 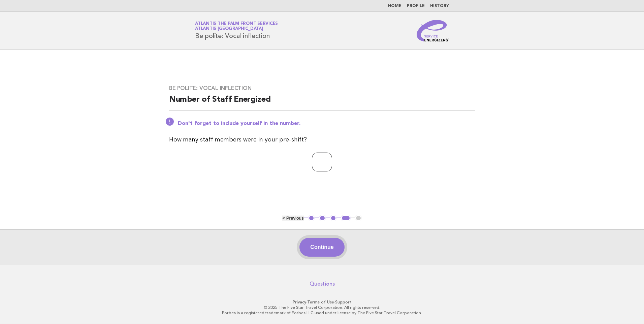 I want to click on a: Terms of Use, so click(x=321, y=302).